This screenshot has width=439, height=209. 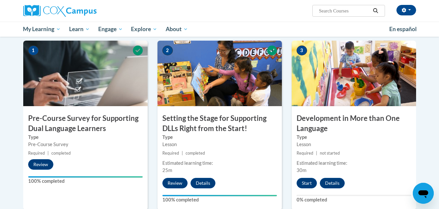 I want to click on a: Cox Campus, so click(x=85, y=11).